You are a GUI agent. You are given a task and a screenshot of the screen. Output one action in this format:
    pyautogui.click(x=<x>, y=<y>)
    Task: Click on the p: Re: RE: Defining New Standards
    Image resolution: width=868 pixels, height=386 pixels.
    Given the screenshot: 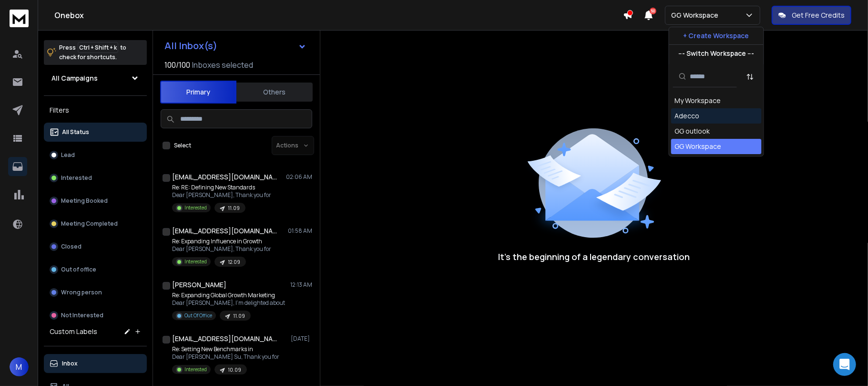 What is the action you would take?
    pyautogui.click(x=222, y=187)
    